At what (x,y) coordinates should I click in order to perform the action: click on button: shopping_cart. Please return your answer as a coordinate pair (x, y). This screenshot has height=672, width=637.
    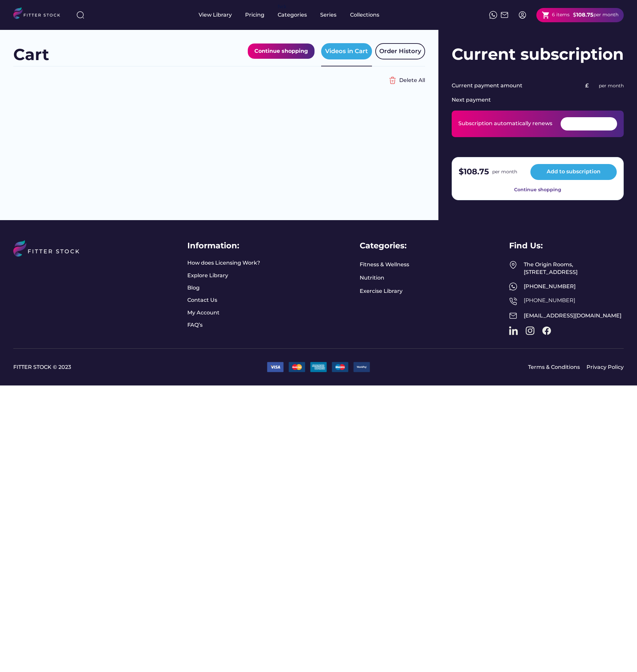
    Looking at the image, I should click on (545, 15).